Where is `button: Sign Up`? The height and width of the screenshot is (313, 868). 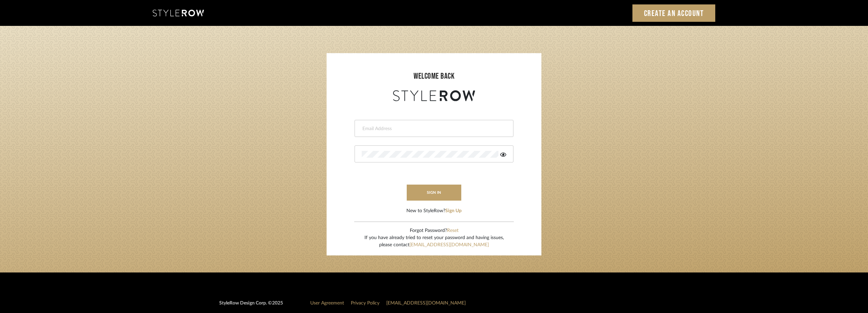
button: Sign Up is located at coordinates (453, 211).